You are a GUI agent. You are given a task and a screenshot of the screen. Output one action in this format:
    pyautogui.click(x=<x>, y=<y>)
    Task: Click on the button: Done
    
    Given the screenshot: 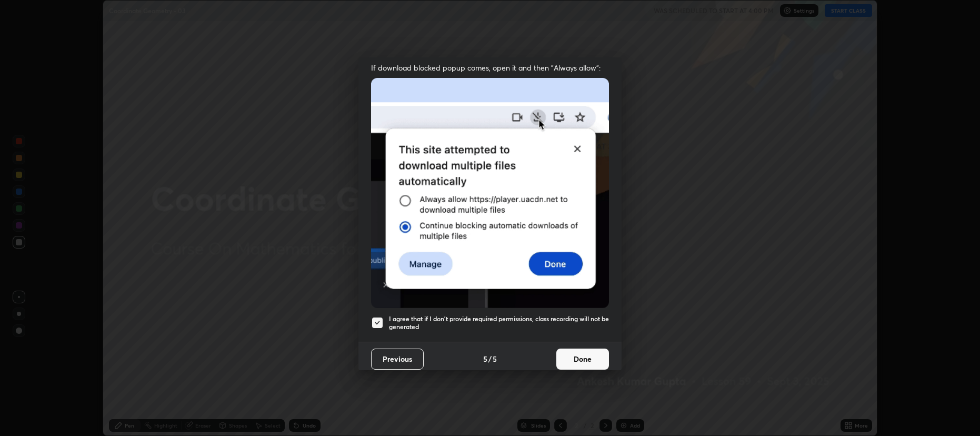 What is the action you would take?
    pyautogui.click(x=582, y=359)
    